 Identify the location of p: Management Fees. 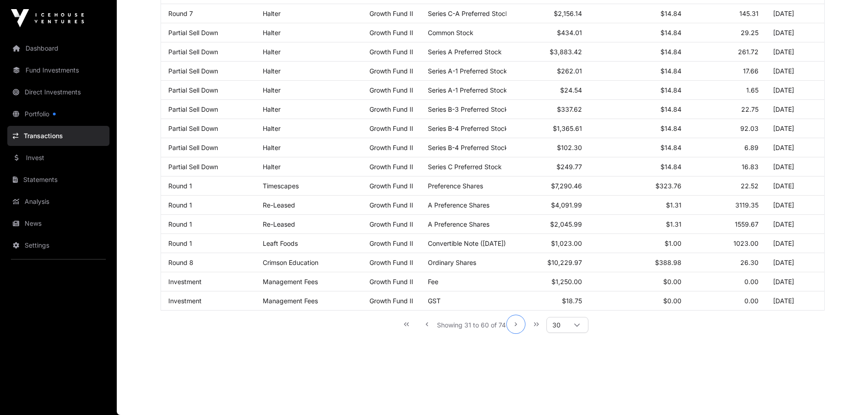
(309, 281).